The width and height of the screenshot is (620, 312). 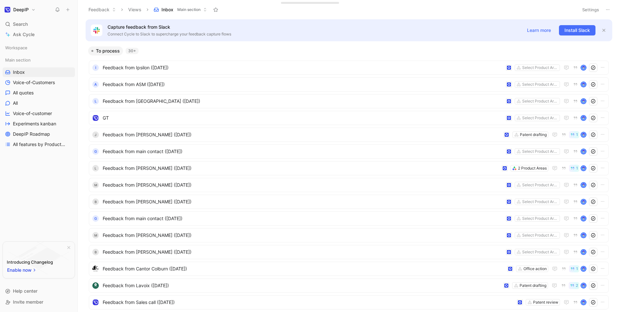 I want to click on button: DeepIPDeepIP, so click(x=20, y=10).